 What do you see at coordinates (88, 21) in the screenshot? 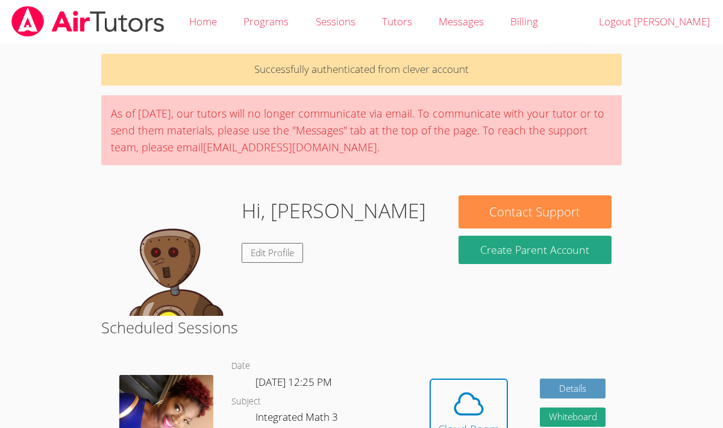
I see `img: airtutors_banner-c4298cdbf04f3fff15de1276eac7730deb9818008684d7c2e4769d2f7ddbe033.png` at bounding box center [88, 21].